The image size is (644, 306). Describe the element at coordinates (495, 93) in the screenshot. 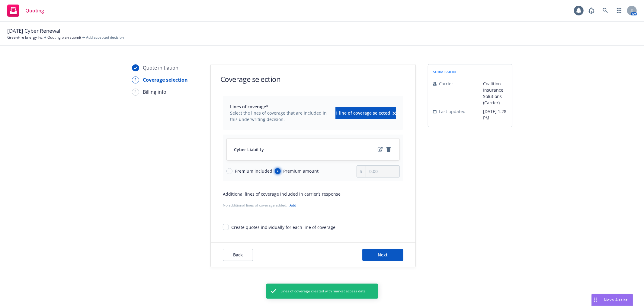

I see `span: Coalition Insurance Solutions (Carrier)` at that location.